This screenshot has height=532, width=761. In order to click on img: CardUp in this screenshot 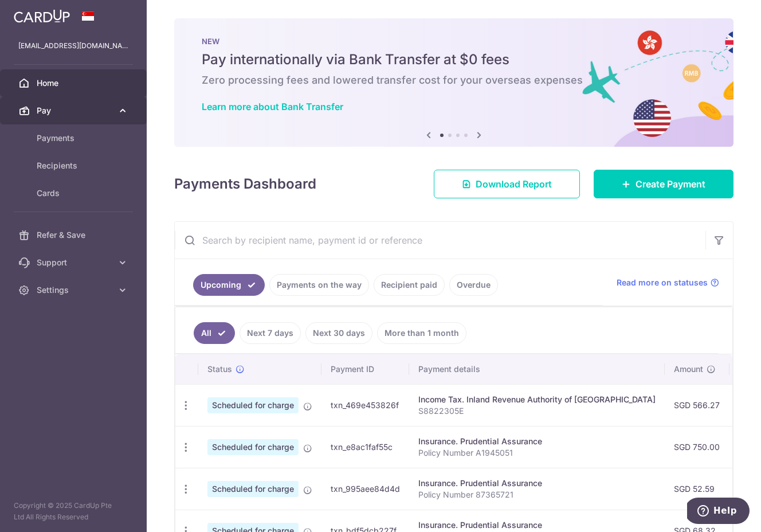, I will do `click(42, 16)`.